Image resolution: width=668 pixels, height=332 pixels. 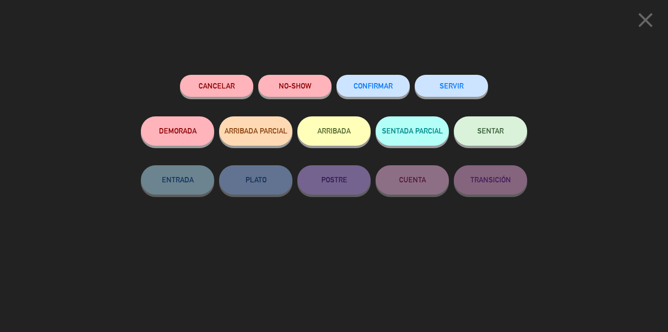 I want to click on button: ARRIBADA PARCIAL, so click(x=256, y=131).